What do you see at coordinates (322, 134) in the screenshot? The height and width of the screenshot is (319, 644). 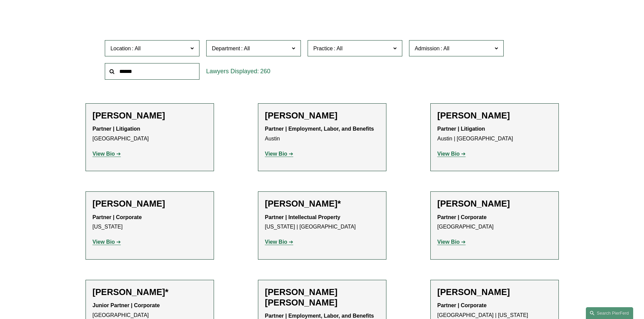 I see `p: Austin` at bounding box center [322, 134].